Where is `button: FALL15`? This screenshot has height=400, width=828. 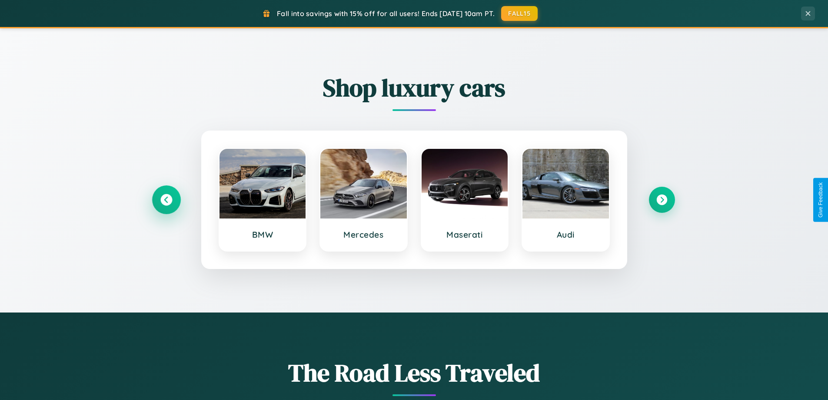 button: FALL15 is located at coordinates (520, 13).